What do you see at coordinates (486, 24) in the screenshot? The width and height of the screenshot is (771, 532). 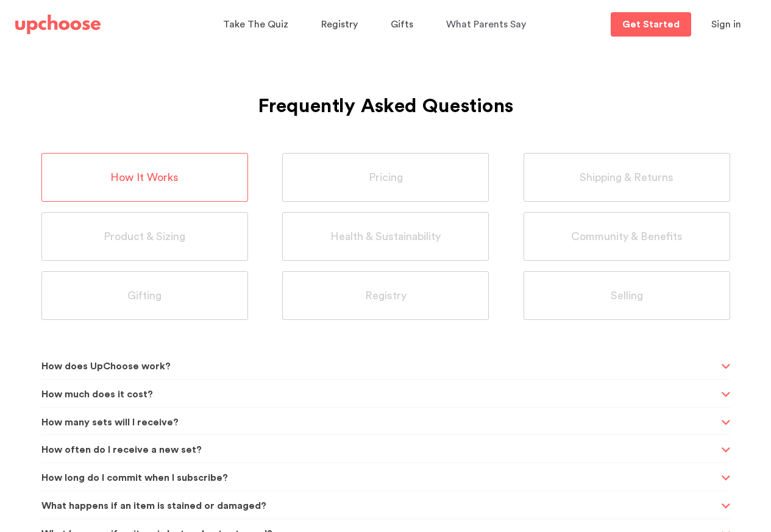 I see `span: What Parents Say` at bounding box center [486, 24].